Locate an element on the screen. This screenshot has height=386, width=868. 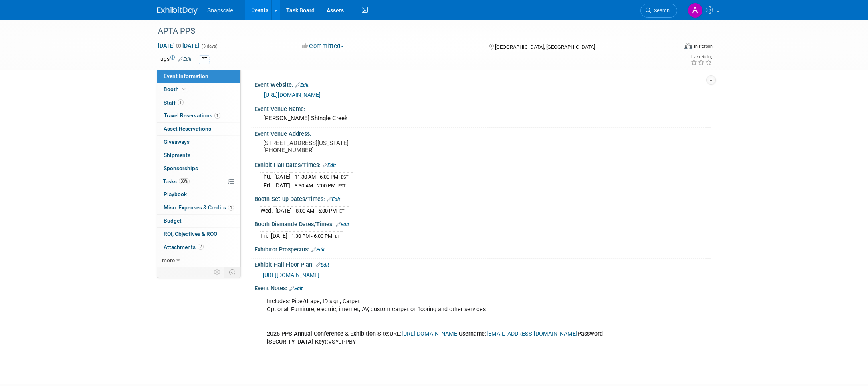
a: Event Information is located at coordinates (198, 76).